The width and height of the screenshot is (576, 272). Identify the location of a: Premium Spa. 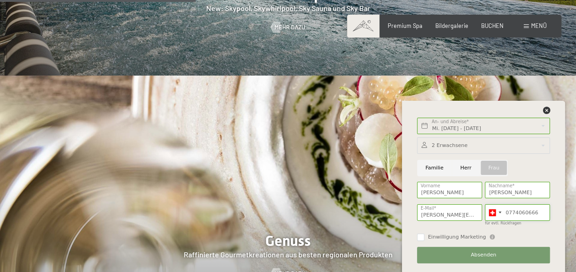
(405, 26).